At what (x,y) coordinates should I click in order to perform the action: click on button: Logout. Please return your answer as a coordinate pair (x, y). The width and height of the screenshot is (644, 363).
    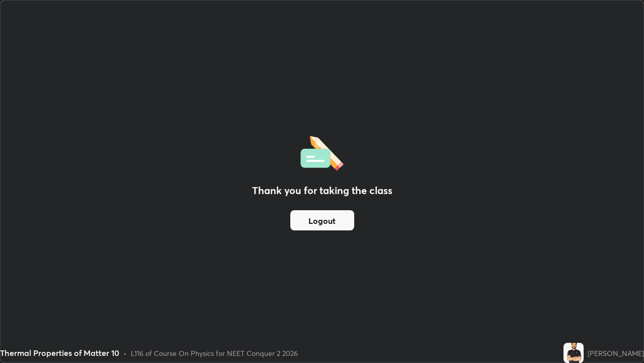
    Looking at the image, I should click on (322, 220).